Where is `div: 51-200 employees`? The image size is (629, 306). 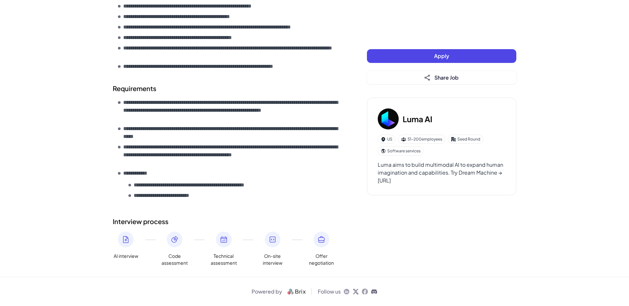
div: 51-200 employees is located at coordinates (422, 139).